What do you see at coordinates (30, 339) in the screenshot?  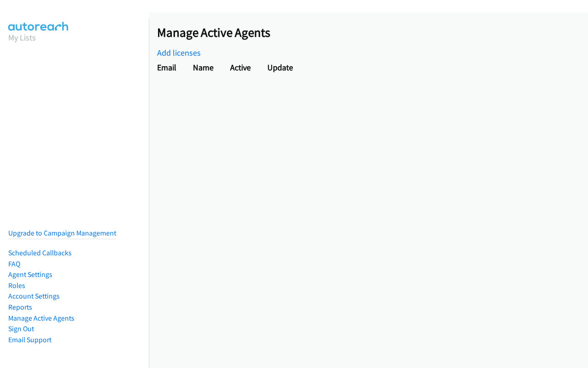 I see `a: Email Support` at bounding box center [30, 339].